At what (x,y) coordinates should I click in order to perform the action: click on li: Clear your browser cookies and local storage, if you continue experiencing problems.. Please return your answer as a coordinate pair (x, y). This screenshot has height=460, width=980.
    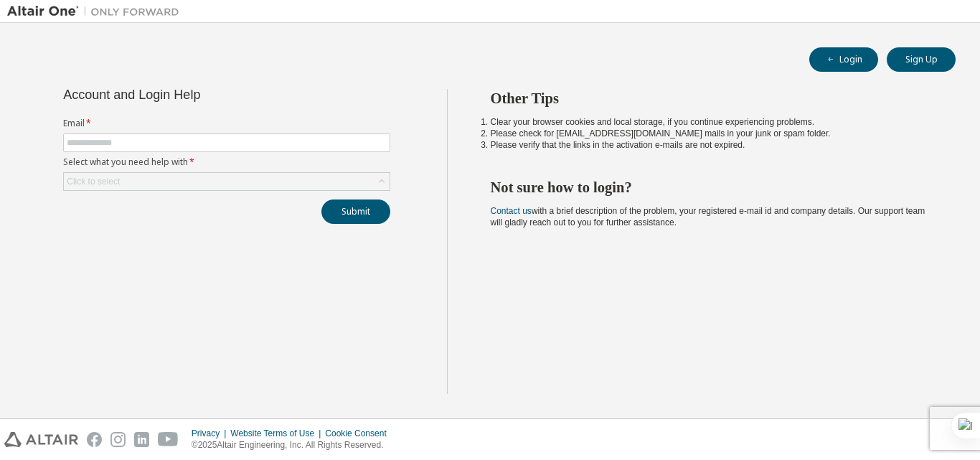
    Looking at the image, I should click on (710, 122).